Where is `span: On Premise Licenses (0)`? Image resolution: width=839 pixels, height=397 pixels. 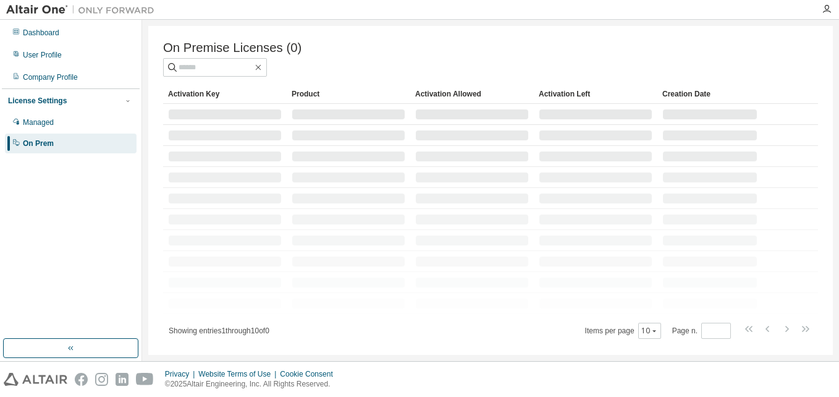 span: On Premise Licenses (0) is located at coordinates (232, 48).